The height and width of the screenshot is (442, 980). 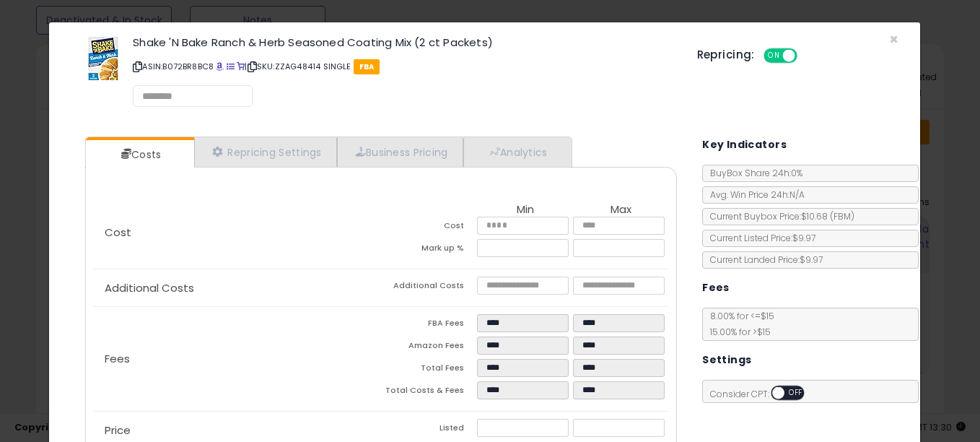 I want to click on td: Mark up %, so click(x=428, y=250).